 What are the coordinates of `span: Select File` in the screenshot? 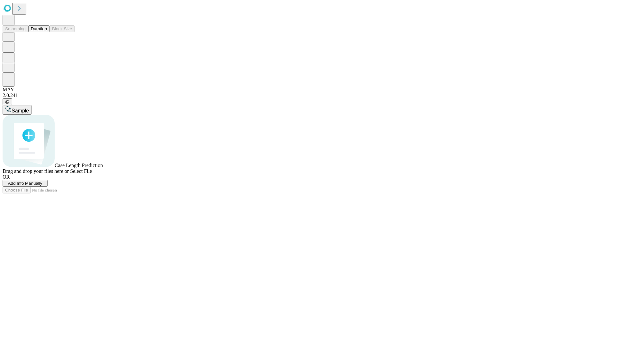 It's located at (81, 171).